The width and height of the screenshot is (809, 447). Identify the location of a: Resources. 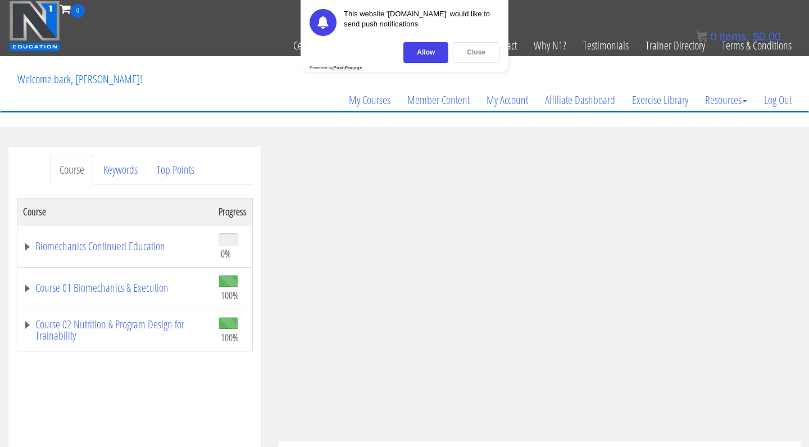
(726, 100).